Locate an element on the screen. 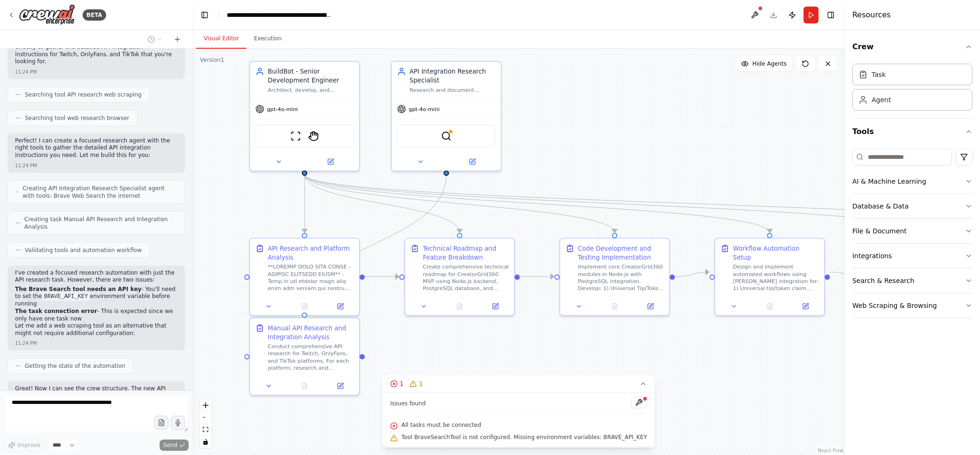 The height and width of the screenshot is (455, 980). button: Database & Data is located at coordinates (912, 206).